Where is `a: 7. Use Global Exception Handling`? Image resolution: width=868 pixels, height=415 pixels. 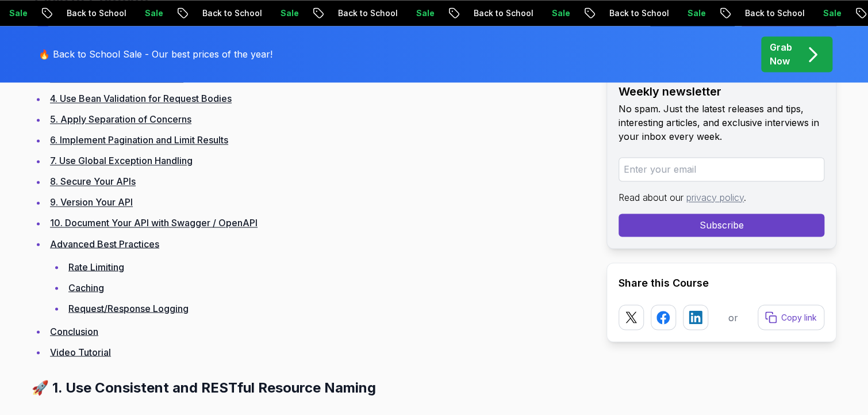
a: 7. Use Global Exception Handling is located at coordinates (121, 160).